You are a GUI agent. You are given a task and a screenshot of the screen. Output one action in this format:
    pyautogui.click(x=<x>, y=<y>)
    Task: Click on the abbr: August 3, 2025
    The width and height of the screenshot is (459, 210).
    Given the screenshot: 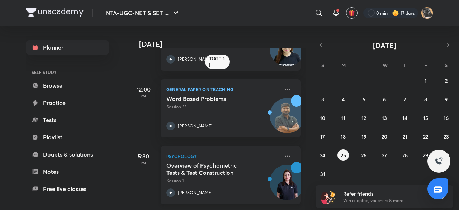 What is the action you would take?
    pyautogui.click(x=323, y=99)
    